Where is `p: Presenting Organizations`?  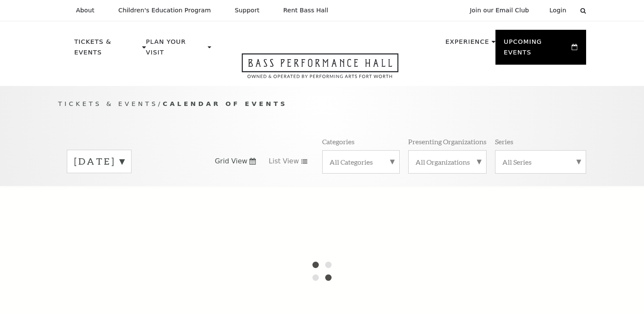
p: Presenting Organizations is located at coordinates (447, 141).